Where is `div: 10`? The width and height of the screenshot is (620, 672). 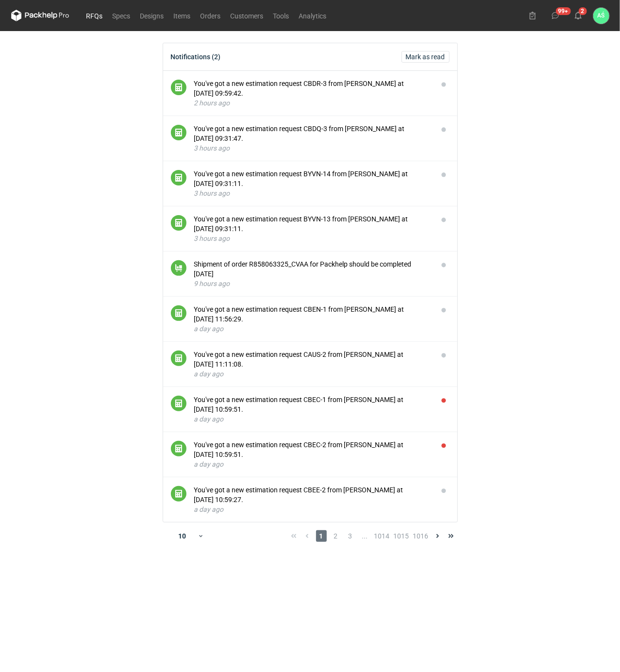 div: 10 is located at coordinates (182, 536).